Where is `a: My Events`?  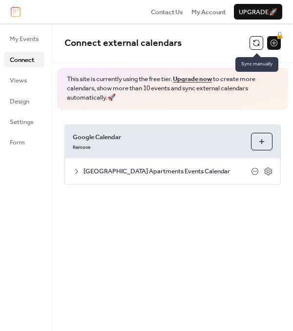 a: My Events is located at coordinates (24, 39).